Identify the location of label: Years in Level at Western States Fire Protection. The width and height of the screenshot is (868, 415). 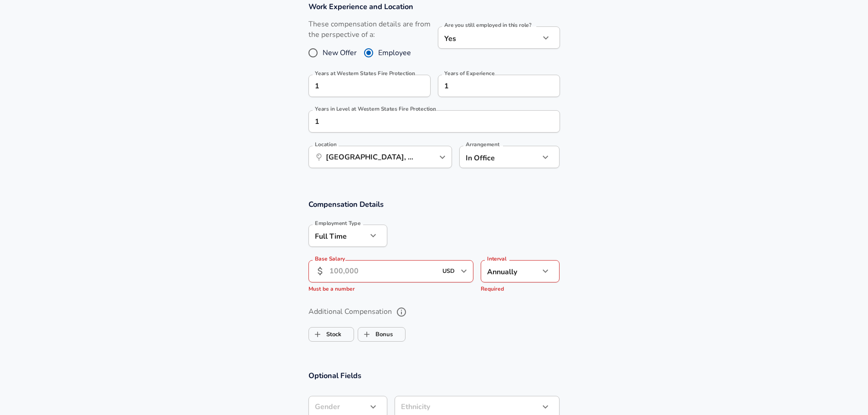
(376, 109).